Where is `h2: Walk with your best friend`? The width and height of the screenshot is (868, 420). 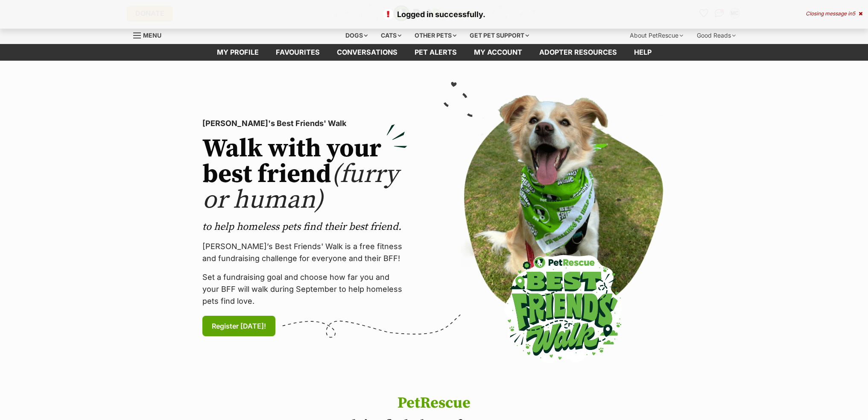
h2: Walk with your best friend is located at coordinates (305, 175).